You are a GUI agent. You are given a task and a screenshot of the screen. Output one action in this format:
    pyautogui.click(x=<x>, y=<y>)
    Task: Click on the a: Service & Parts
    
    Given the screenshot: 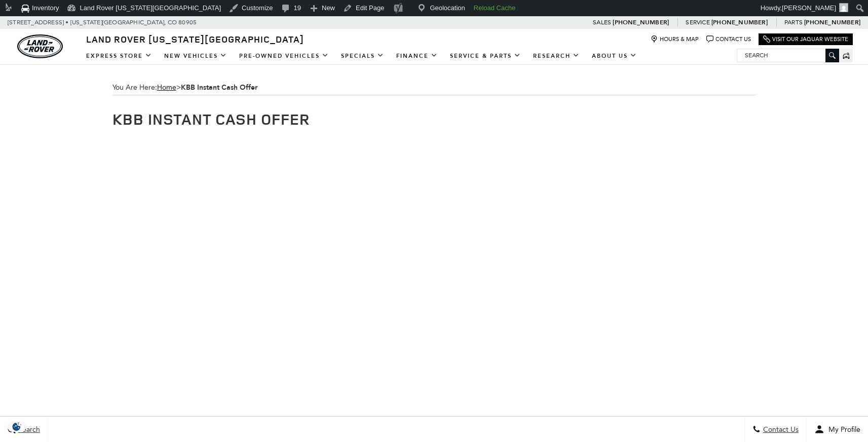 What is the action you would take?
    pyautogui.click(x=486, y=55)
    